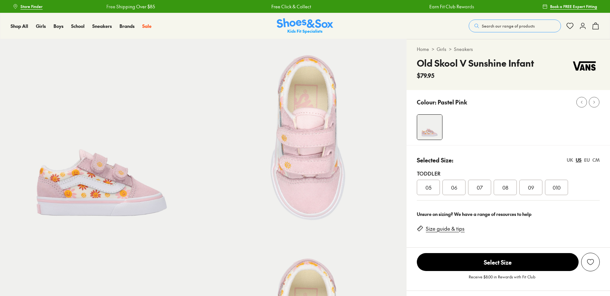 This screenshot has height=296, width=610. What do you see at coordinates (497, 262) in the screenshot?
I see `button: Select Size` at bounding box center [497, 262].